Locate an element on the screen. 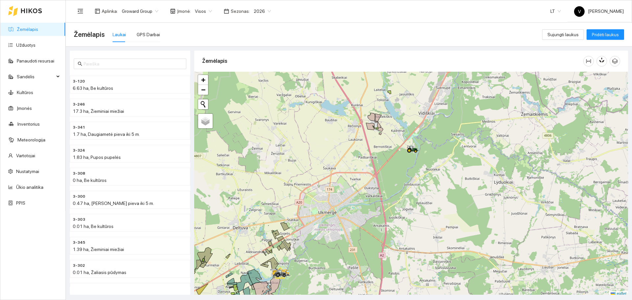  div: Laukai is located at coordinates (119, 35).